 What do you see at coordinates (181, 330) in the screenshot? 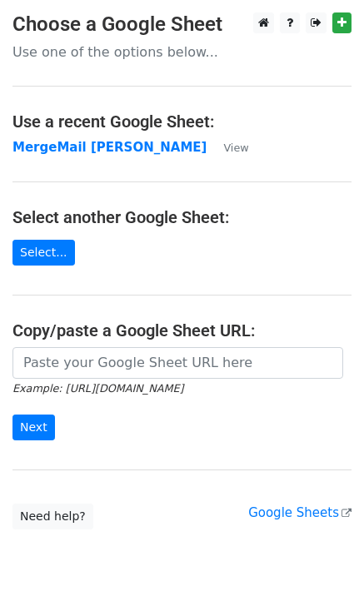
I see `h4: Copy/paste a Google Sheet URL:` at bounding box center [181, 330].